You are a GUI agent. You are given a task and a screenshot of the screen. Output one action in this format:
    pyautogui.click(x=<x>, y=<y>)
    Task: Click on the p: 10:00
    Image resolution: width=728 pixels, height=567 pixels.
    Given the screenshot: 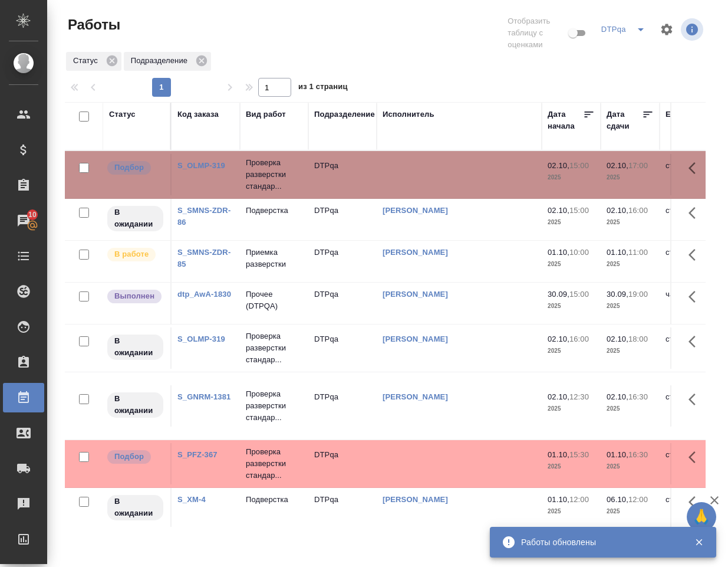 What is the action you would take?
    pyautogui.click(x=579, y=252)
    